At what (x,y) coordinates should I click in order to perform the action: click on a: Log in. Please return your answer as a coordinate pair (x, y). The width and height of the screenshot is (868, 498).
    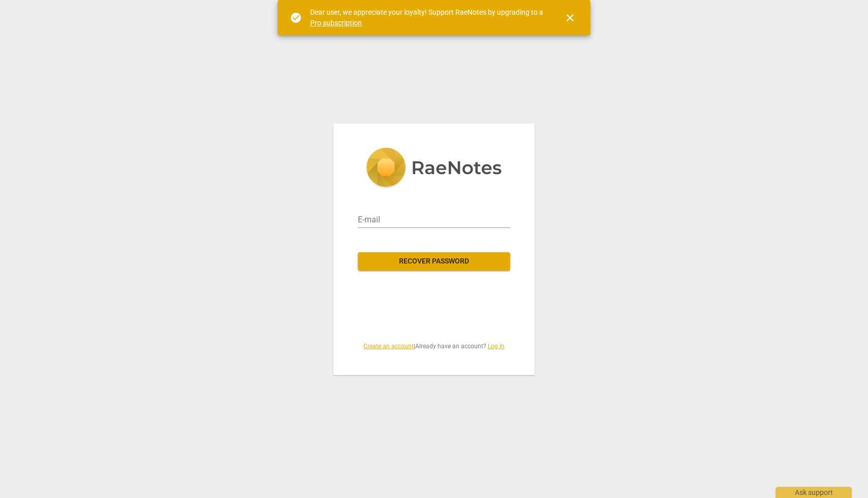
    Looking at the image, I should click on (496, 346).